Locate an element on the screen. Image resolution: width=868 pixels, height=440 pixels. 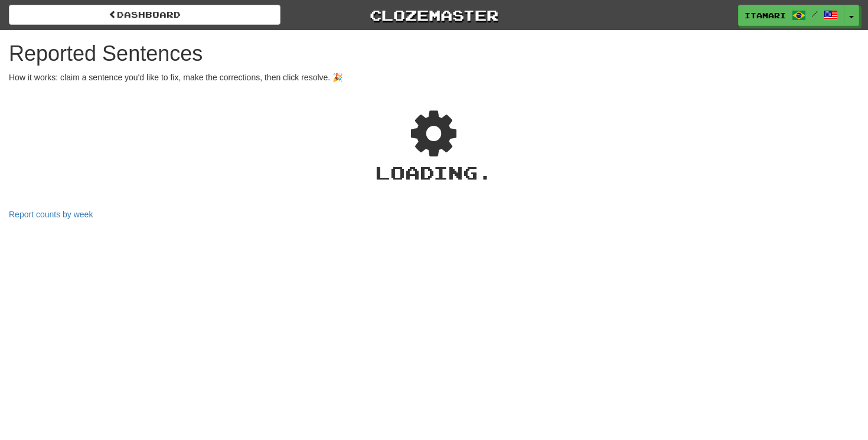
a: Clozemaster is located at coordinates (434, 15).